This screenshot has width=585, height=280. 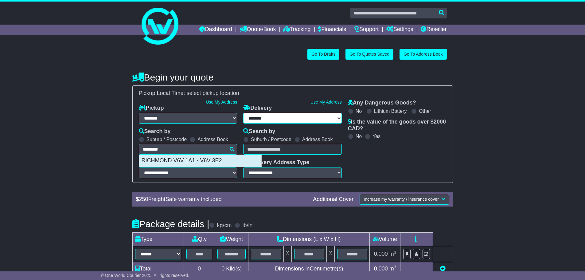 What do you see at coordinates (440, 122) in the screenshot?
I see `span: 2000` at bounding box center [440, 122].